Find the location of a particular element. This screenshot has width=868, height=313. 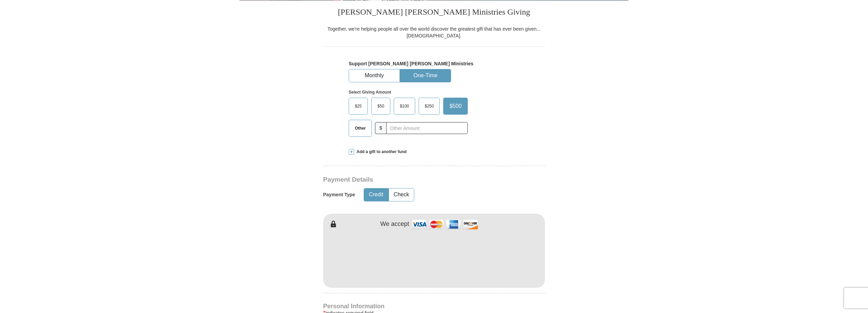

span: $100 is located at coordinates (404, 106).